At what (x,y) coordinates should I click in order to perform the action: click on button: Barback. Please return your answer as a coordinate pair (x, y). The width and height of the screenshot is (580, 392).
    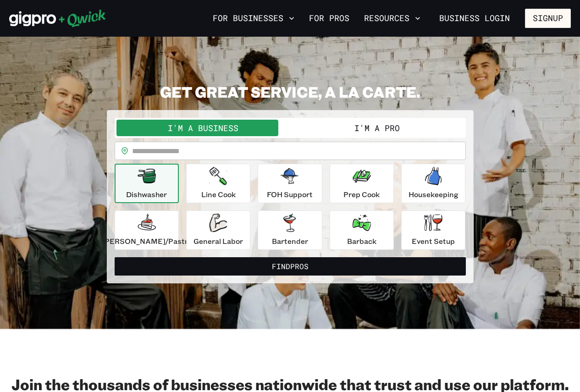
    Looking at the image, I should click on (362, 231).